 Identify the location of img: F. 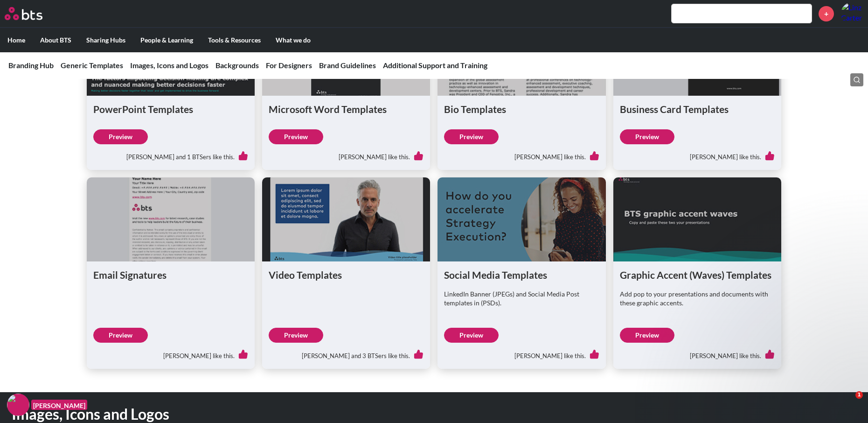
(18, 405).